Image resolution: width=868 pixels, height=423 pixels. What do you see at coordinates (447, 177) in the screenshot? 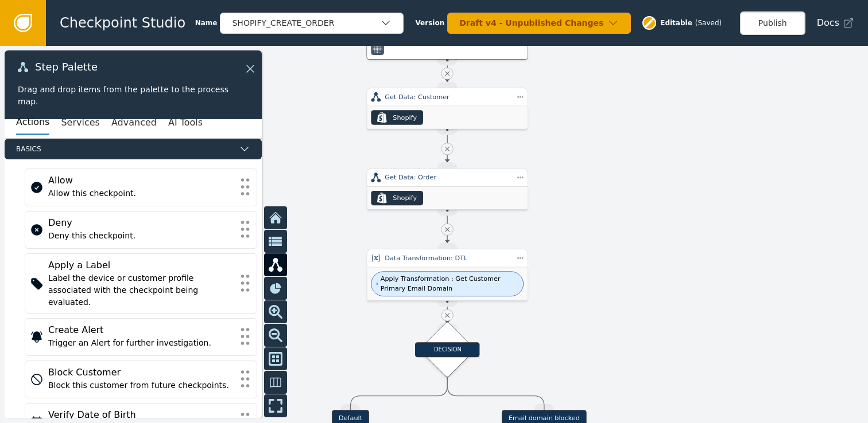
I see `div: Get Data: Order` at bounding box center [447, 177].